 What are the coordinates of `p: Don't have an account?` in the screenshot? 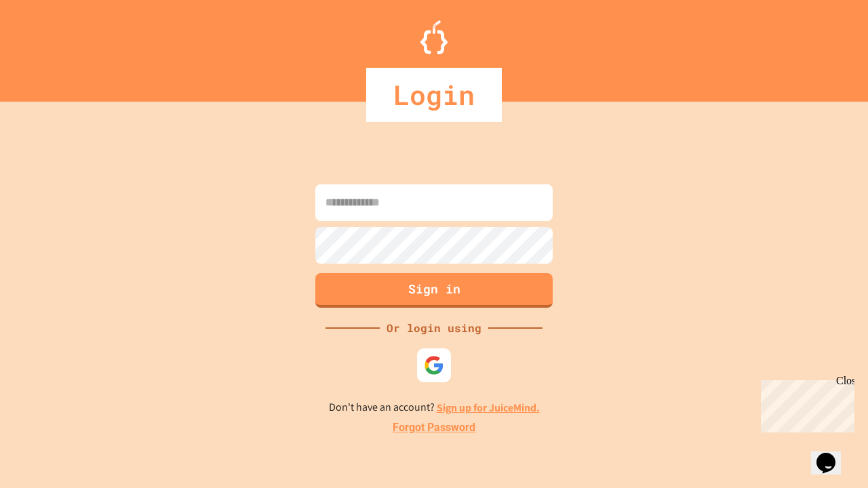 It's located at (434, 407).